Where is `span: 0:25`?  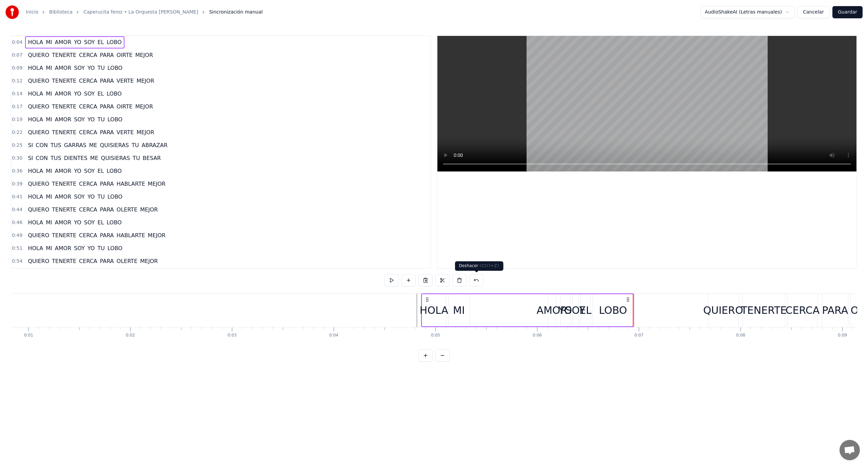
span: 0:25 is located at coordinates (17, 145).